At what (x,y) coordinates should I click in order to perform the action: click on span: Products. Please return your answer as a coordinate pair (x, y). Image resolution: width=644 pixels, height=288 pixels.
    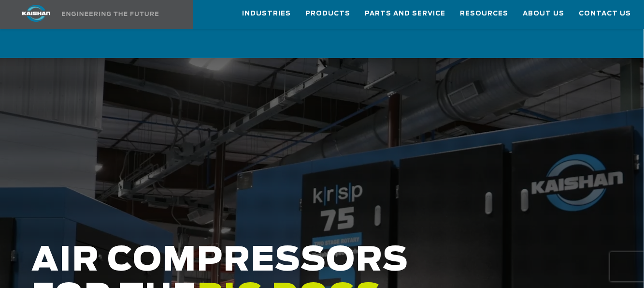
    Looking at the image, I should click on (328, 13).